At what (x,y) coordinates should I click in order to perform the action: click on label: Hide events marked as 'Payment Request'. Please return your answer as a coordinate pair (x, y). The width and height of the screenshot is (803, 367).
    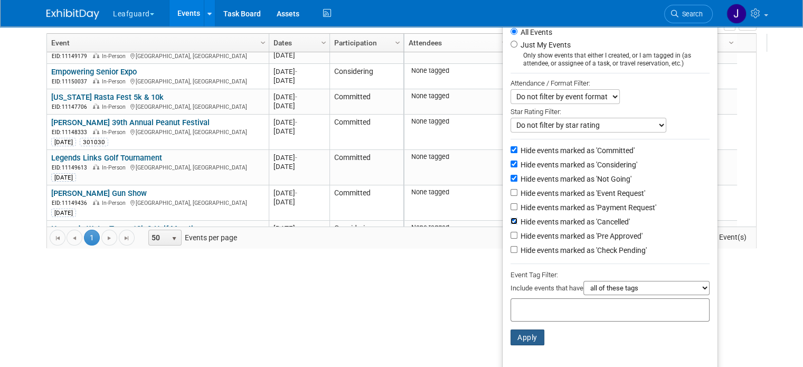
    Looking at the image, I should click on (587, 207).